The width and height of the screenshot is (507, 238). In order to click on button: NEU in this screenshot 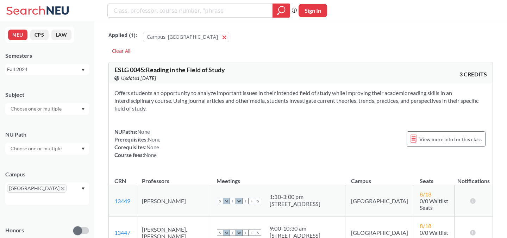, I will do `click(18, 35)`.